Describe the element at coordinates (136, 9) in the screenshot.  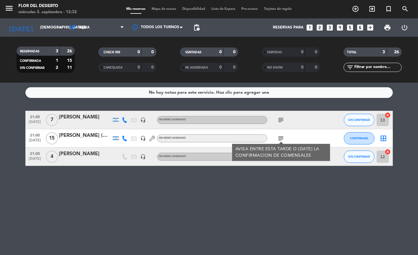
I see `span: Mis reservas` at that location.